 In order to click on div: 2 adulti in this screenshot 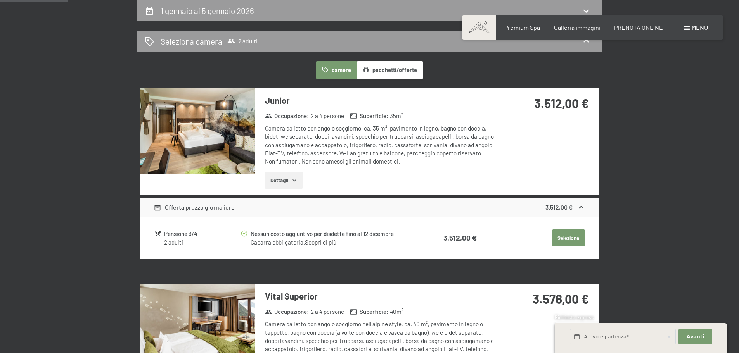, I will do `click(202, 242)`.